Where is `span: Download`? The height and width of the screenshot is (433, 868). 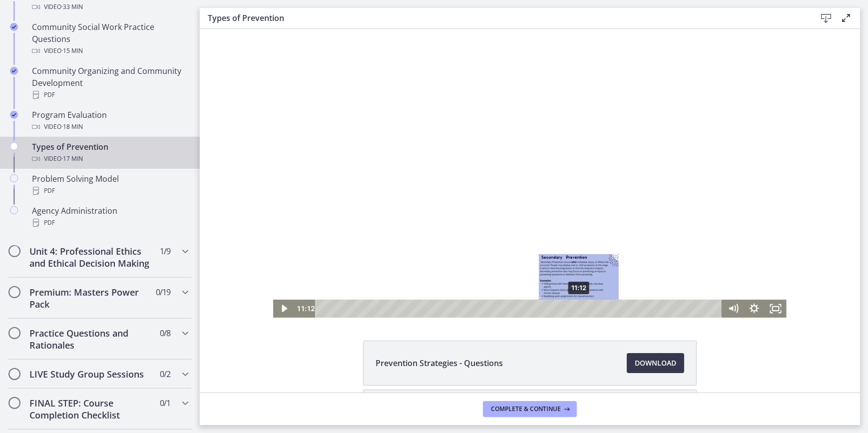 span: Download is located at coordinates (655, 363).